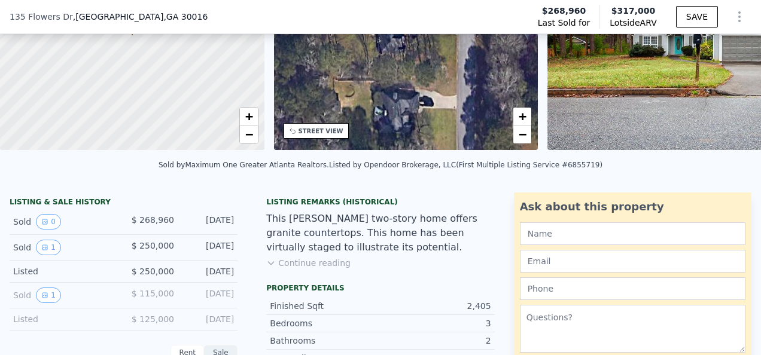  What do you see at coordinates (632, 234) in the screenshot?
I see `input: Name` at bounding box center [632, 234].